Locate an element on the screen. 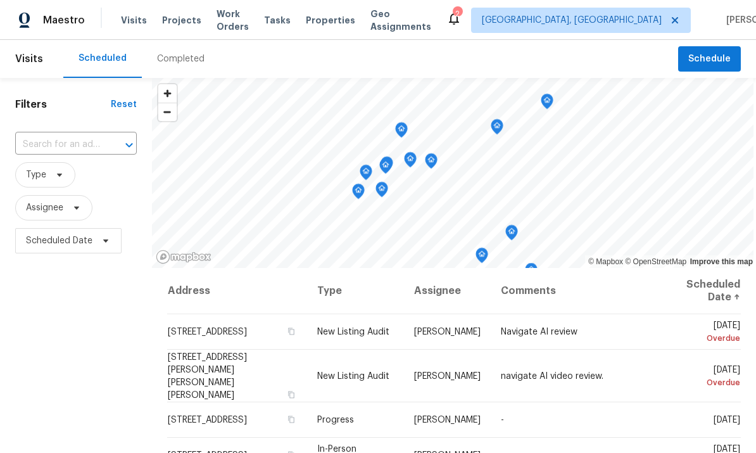  th: Assignee is located at coordinates (447, 290).